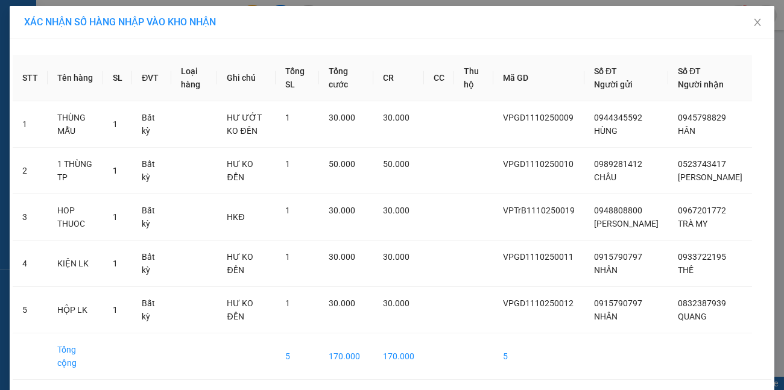 Image resolution: width=784 pixels, height=390 pixels. I want to click on span: In ngày:, so click(39, 91).